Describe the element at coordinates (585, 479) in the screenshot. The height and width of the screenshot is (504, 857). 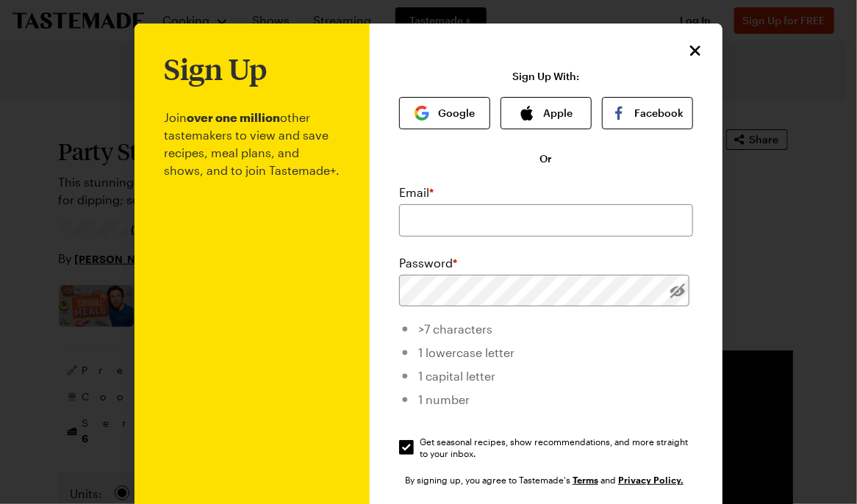
I see `a: Tastemade Terms of Service` at that location.